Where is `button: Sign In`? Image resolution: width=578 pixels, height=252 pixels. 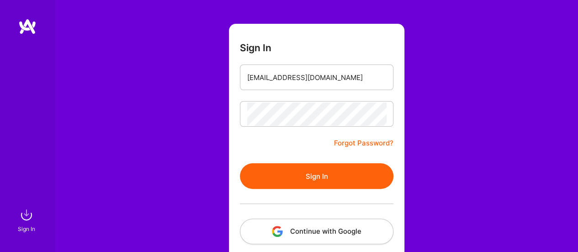
button: Sign In is located at coordinates (317, 176).